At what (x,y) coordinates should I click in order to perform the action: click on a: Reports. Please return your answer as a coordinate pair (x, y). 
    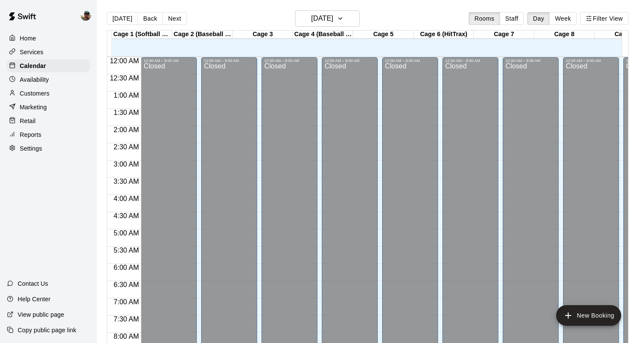
    Looking at the image, I should click on (48, 134).